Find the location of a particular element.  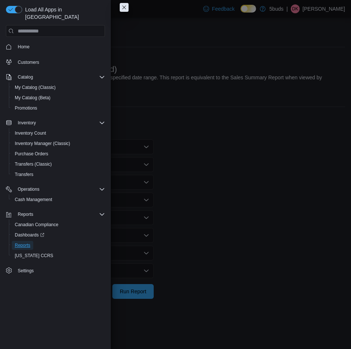

button: Promotions is located at coordinates (58, 108).